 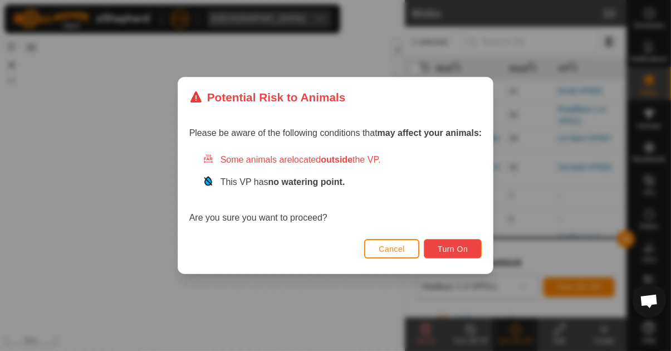 I want to click on div: Potential Risk to Animals, so click(x=267, y=97).